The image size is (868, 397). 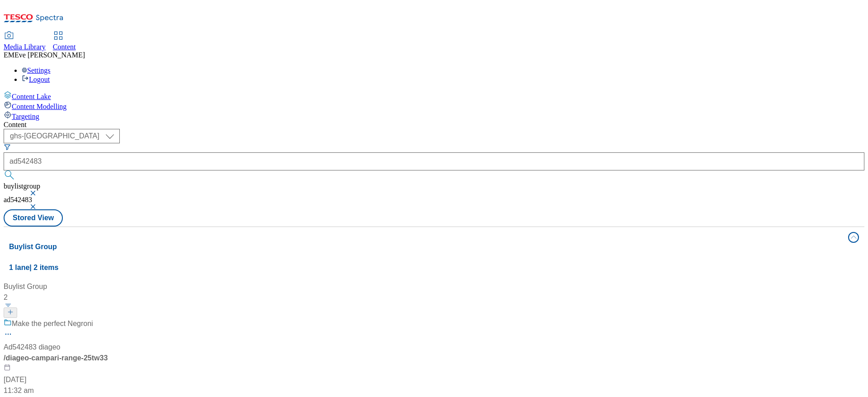 What do you see at coordinates (34, 267) in the screenshot?
I see `span: 1 lane | 2 items` at bounding box center [34, 267].